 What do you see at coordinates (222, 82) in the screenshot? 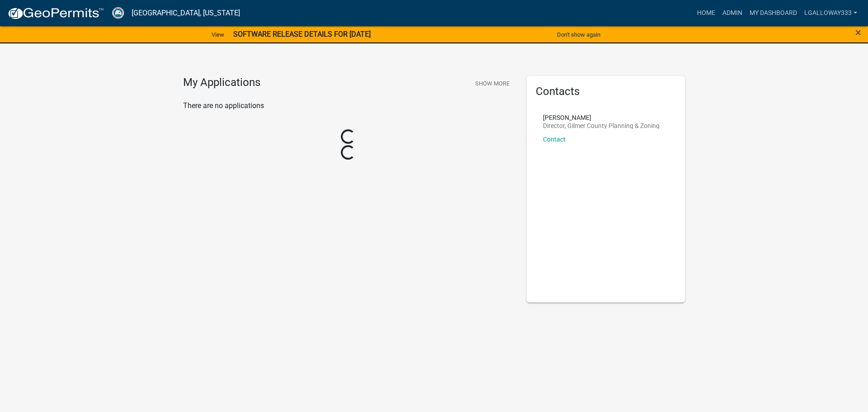
I see `h4: My Applications` at bounding box center [222, 82].